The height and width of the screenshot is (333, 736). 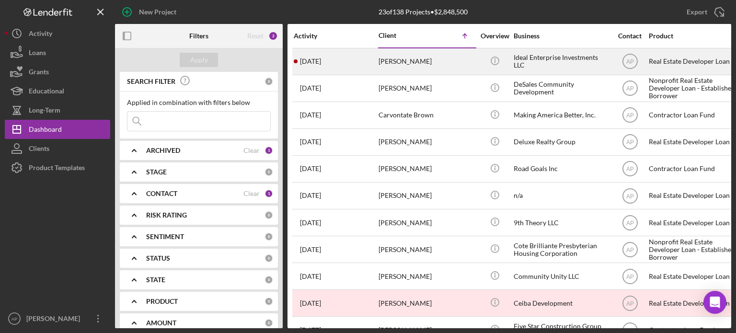 I want to click on b: STATUS, so click(x=158, y=258).